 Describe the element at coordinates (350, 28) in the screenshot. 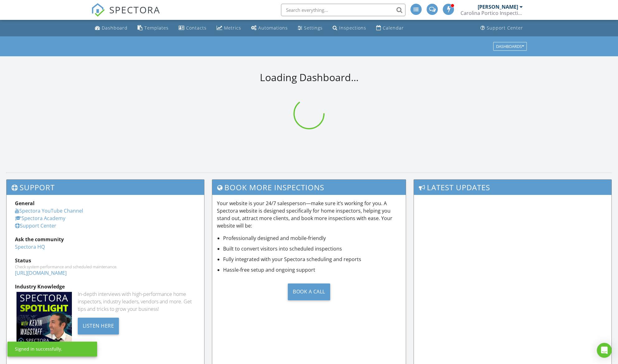

I see `a: Inspections` at that location.